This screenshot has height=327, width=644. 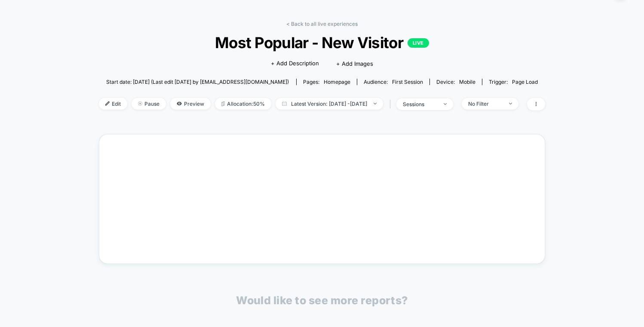 I want to click on span: homepage, so click(x=337, y=82).